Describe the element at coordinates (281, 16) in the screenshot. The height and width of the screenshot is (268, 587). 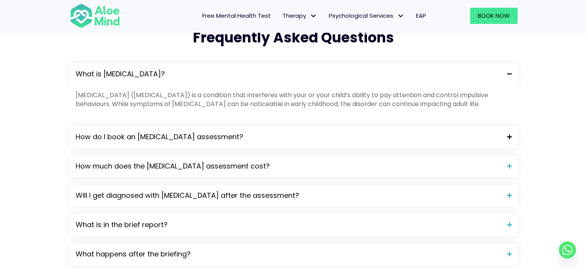
I see `nav: Menu` at that location.